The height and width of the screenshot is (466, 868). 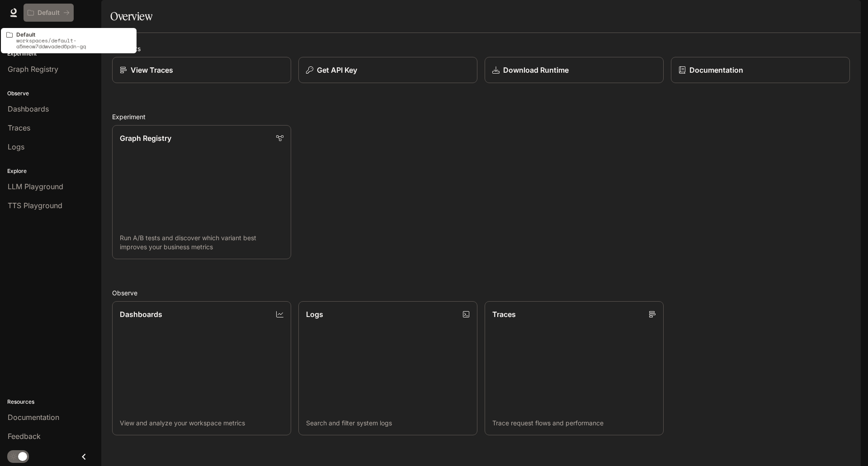 I want to click on p: Documentation, so click(x=716, y=70).